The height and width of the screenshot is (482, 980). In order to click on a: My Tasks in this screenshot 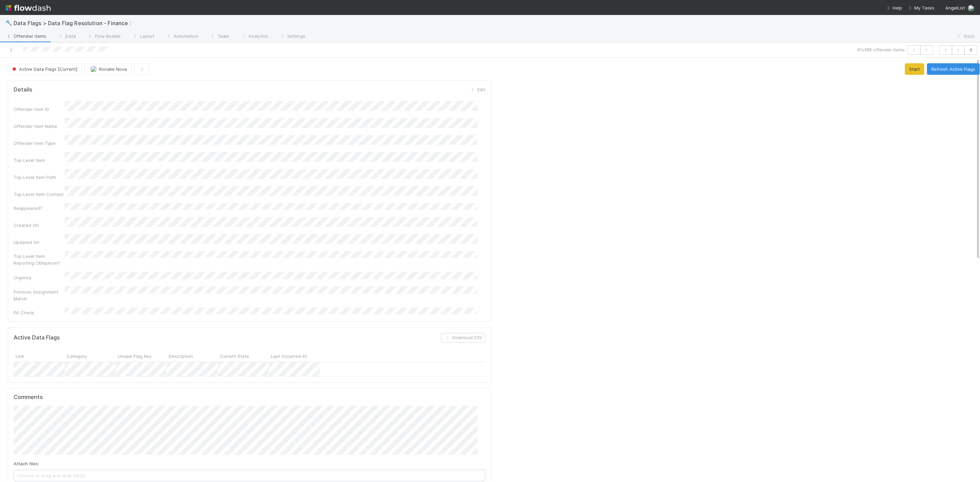, I will do `click(921, 8)`.